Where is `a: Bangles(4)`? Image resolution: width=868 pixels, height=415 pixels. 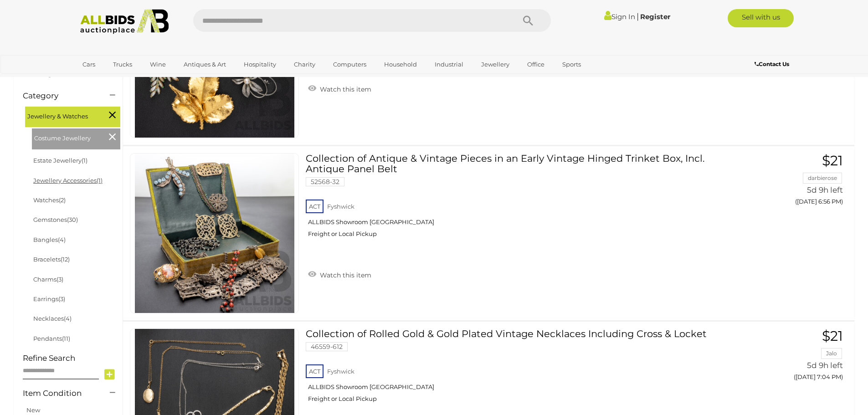 a: Bangles(4) is located at coordinates (49, 239).